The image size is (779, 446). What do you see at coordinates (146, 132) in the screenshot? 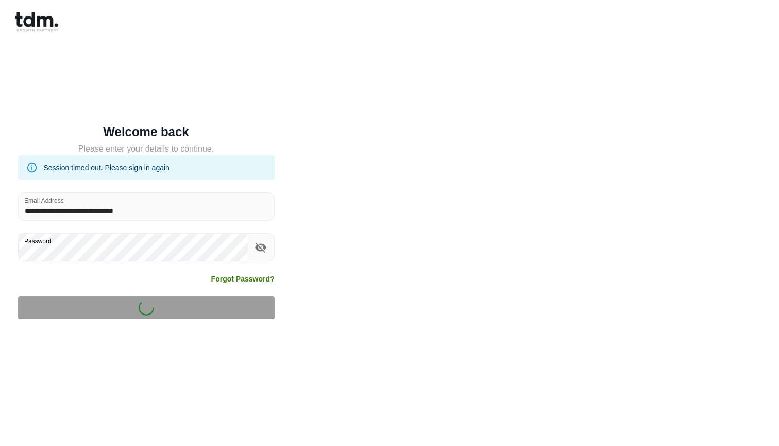
I see `h5: Welcome back` at bounding box center [146, 132].